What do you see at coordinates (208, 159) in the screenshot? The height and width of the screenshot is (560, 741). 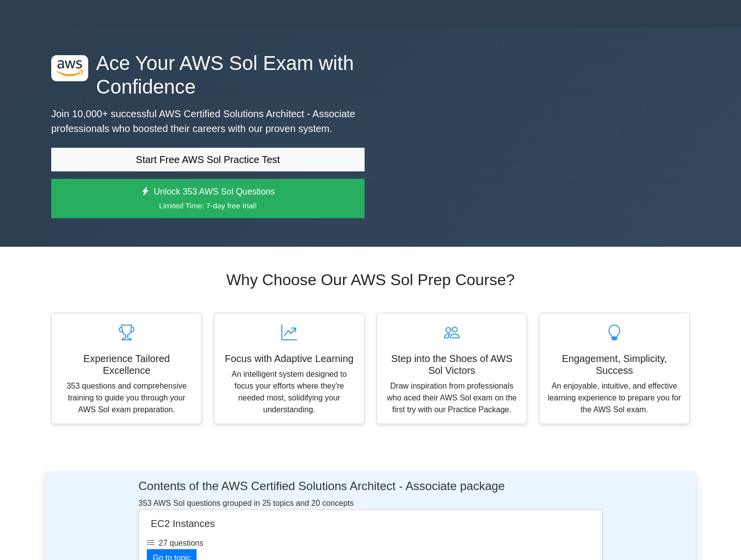 I see `a: Start Free AWS Sol Practice Test` at bounding box center [208, 159].